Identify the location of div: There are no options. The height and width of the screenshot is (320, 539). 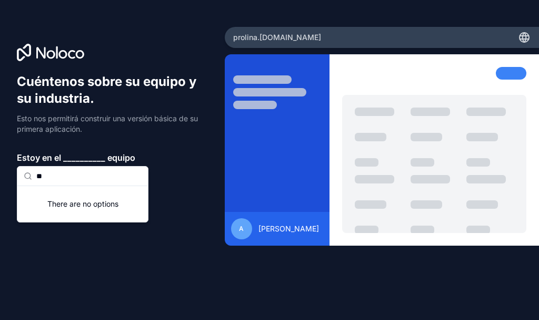
(83, 204).